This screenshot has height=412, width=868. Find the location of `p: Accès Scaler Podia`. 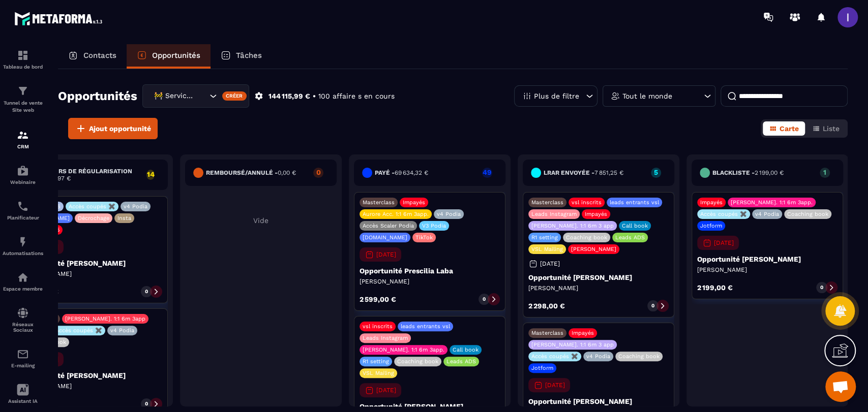

p: Accès Scaler Podia is located at coordinates (388, 226).